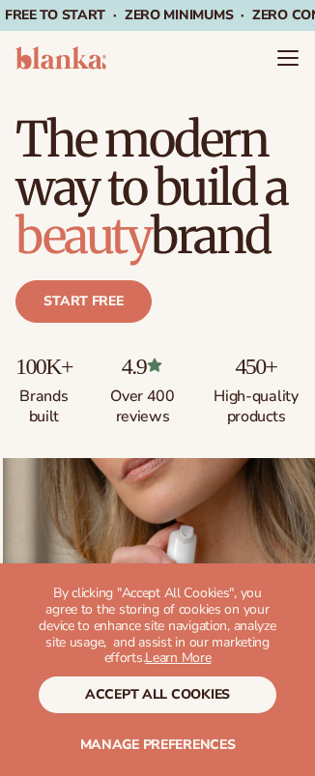  Describe the element at coordinates (142, 366) in the screenshot. I see `p: 4.9` at that location.